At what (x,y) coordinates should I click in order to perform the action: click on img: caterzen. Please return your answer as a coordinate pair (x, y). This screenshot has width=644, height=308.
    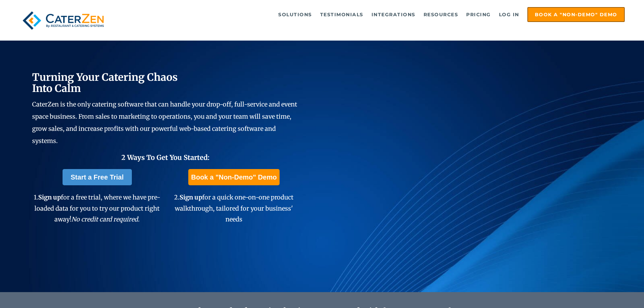
    Looking at the image, I should click on (63, 20).